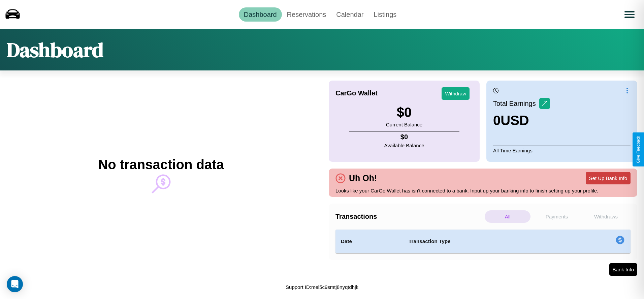 The height and width of the screenshot is (299, 644). Describe the element at coordinates (455, 93) in the screenshot. I see `button: Withdraw` at that location.